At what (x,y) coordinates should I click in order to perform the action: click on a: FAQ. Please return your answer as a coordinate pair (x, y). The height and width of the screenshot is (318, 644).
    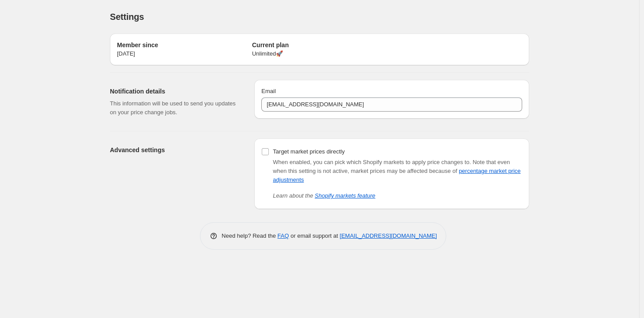
    Looking at the image, I should click on (283, 235).